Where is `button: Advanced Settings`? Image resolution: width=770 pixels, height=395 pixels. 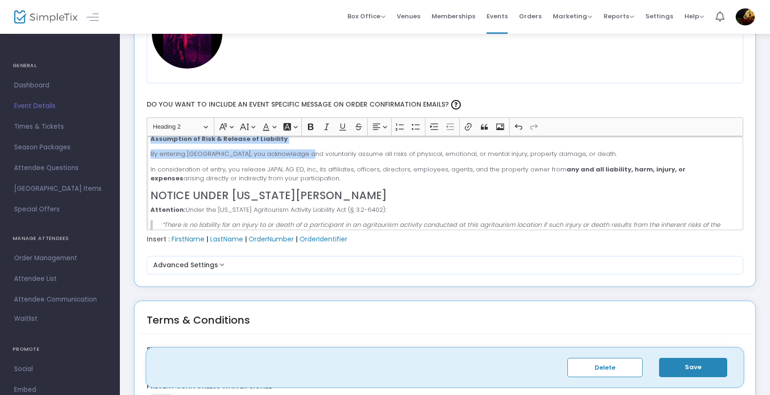
button: Advanced Settings is located at coordinates (445, 265).